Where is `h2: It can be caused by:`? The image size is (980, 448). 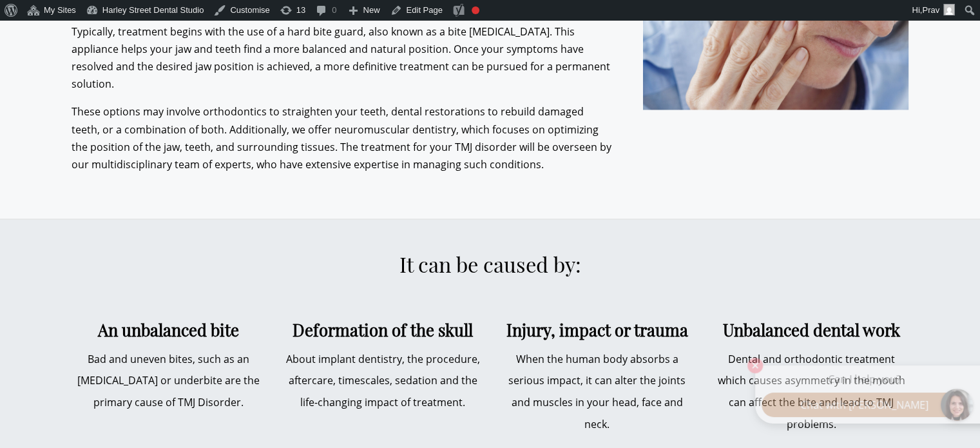 h2: It can be caused by: is located at coordinates (490, 264).